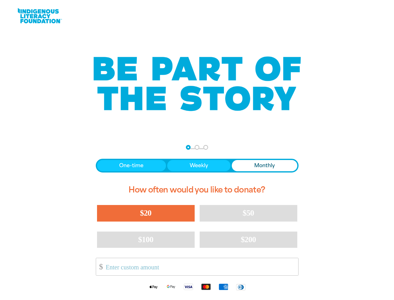 The width and height of the screenshot is (394, 300). I want to click on img: Visa logo, so click(188, 286).